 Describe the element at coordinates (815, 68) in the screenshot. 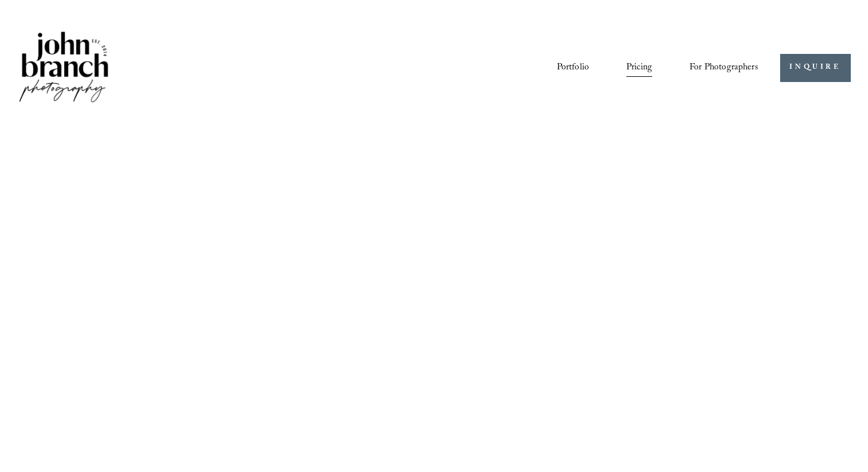

I see `a: INQUIRE` at that location.